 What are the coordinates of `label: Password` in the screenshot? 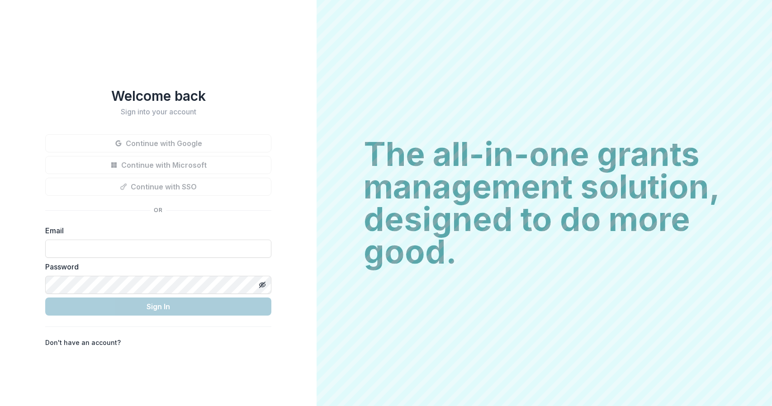 It's located at (156, 267).